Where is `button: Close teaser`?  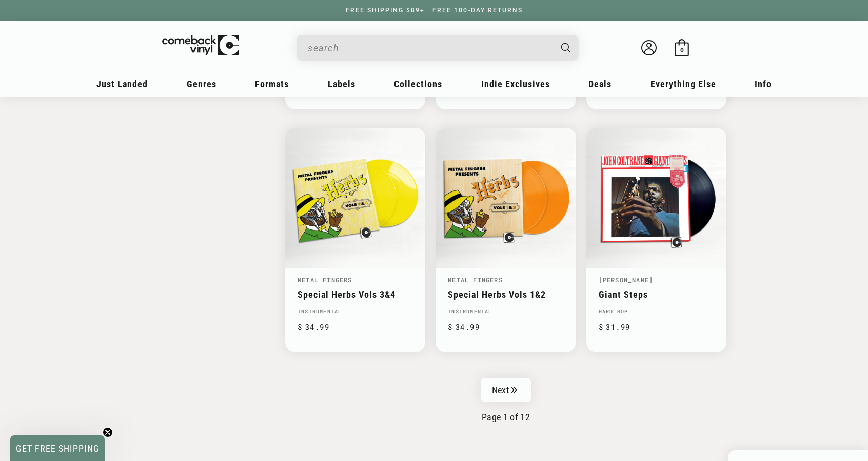
button: Close teaser is located at coordinates (107, 432).